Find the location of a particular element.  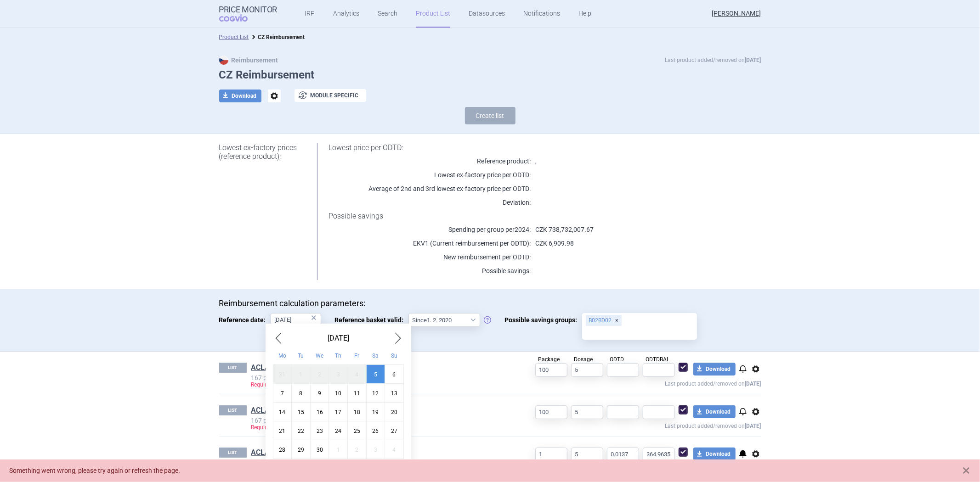

div: Wed Sep 30 2015 is located at coordinates (319, 449).